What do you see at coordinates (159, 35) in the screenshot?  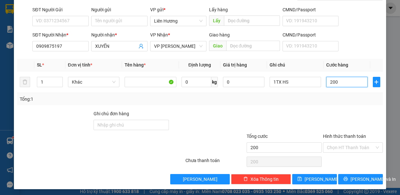 I see `span: VP Nhận` at bounding box center [159, 35].